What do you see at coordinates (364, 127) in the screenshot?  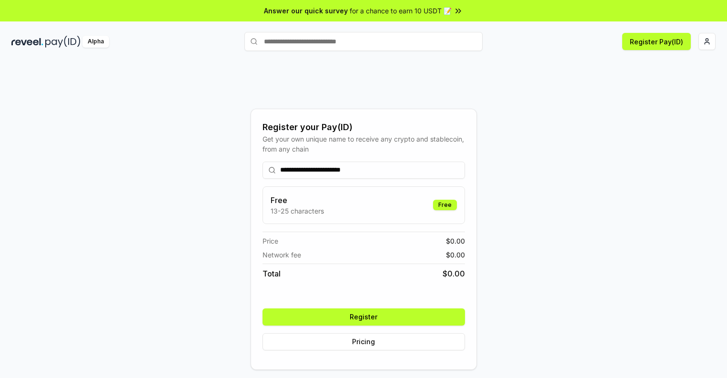 I see `div: Register your Pay(ID)` at bounding box center [364, 127].